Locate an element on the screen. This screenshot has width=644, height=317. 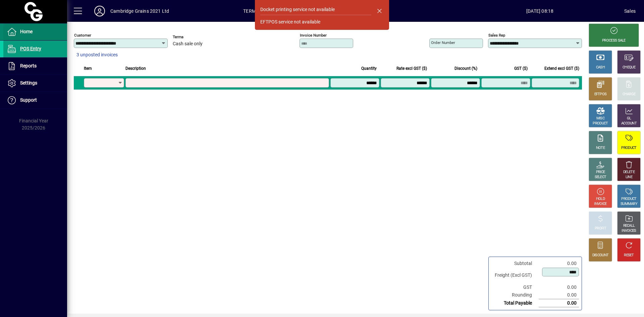
td: Freight (Excl GST) is located at coordinates (515, 276).